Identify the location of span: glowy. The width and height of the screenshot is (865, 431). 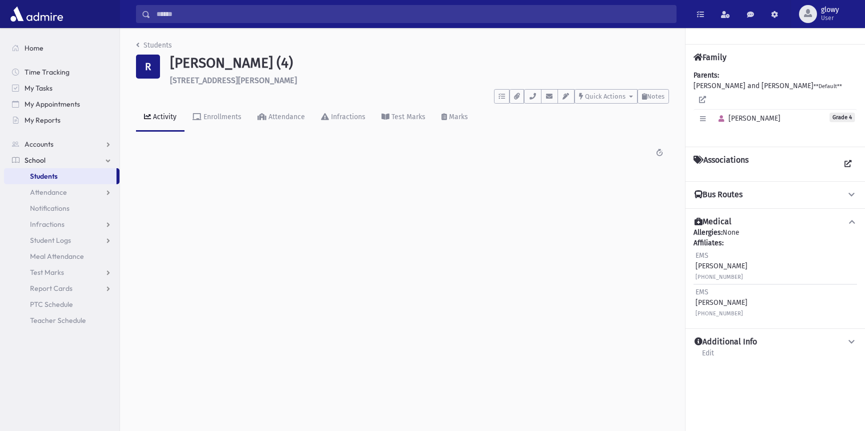
(830, 10).